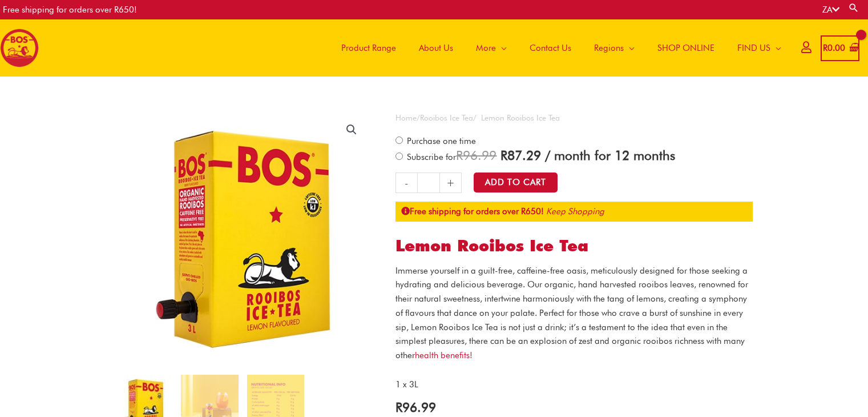  Describe the element at coordinates (550, 48) in the screenshot. I see `a: Contact Us` at that location.